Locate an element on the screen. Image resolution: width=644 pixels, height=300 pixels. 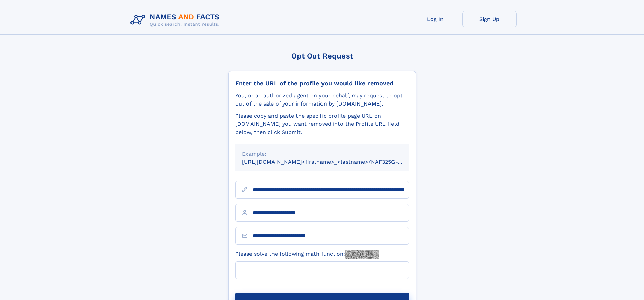
div: Opt Out Request is located at coordinates (322, 56).